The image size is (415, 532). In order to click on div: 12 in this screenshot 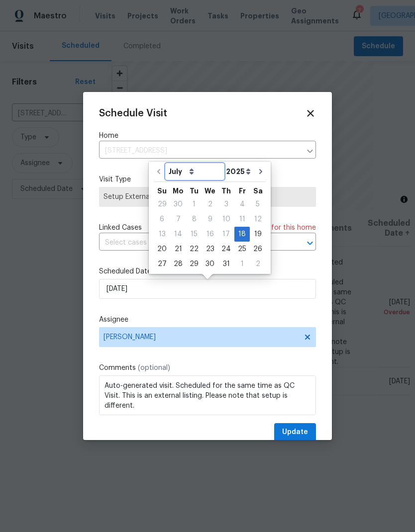, I will do `click(258, 219)`.